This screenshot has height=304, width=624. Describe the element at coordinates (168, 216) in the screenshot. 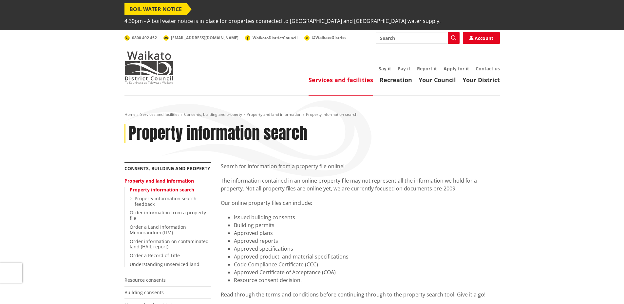

I see `a: Order information from a property file` at that location.